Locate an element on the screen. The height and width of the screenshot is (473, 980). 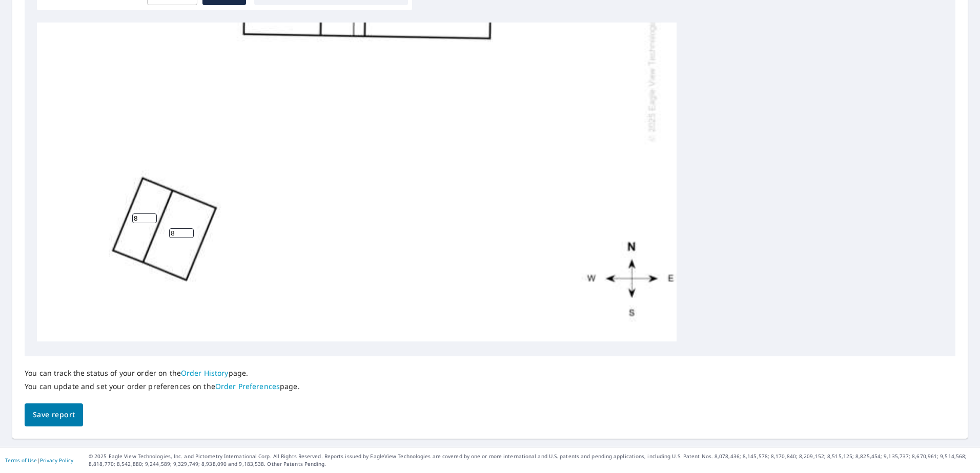
a: Privacy Policy is located at coordinates (56, 460).